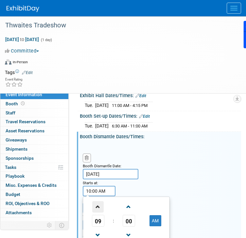 The height and width of the screenshot is (238, 246). Describe the element at coordinates (34, 95) in the screenshot. I see `a: Event Information` at that location.